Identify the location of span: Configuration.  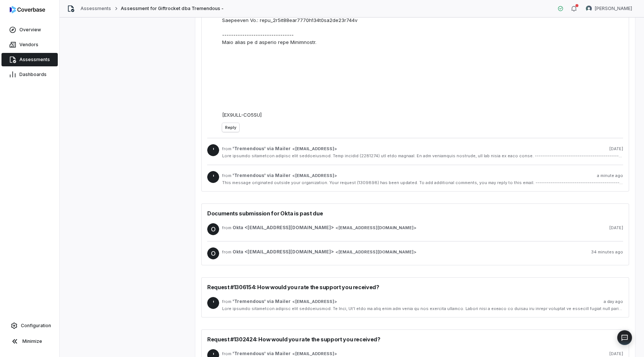
(36, 325).